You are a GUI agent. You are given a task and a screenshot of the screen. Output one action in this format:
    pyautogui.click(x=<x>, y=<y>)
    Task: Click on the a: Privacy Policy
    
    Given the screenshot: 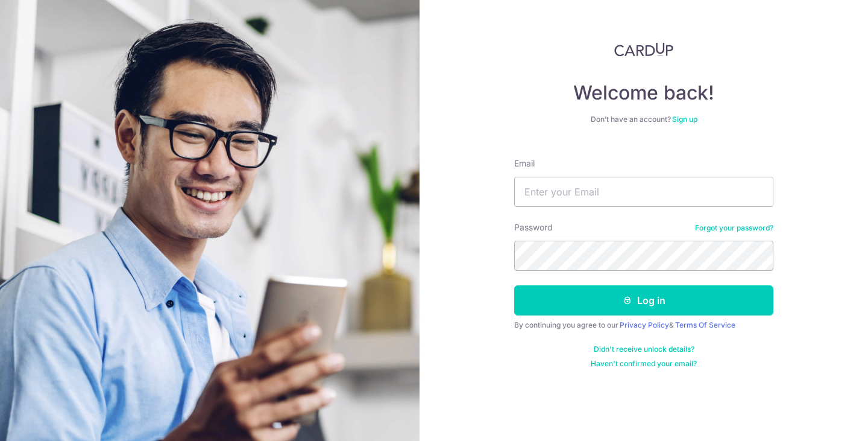 What is the action you would take?
    pyautogui.click(x=644, y=325)
    